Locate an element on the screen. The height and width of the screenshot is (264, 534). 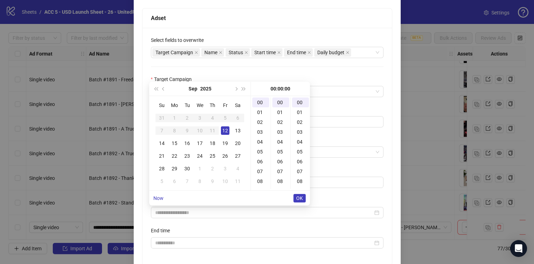
div: 6 is located at coordinates (174, 181).